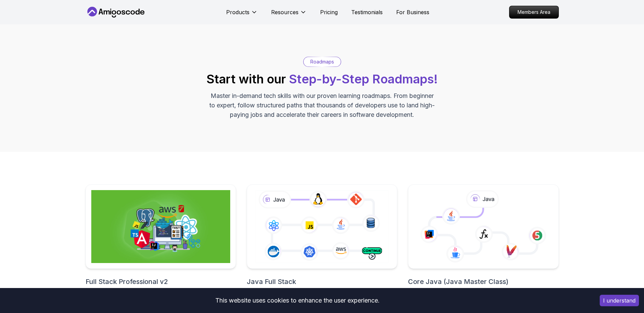 Image resolution: width=644 pixels, height=313 pixels. What do you see at coordinates (322, 79) in the screenshot?
I see `h2: Start with our` at bounding box center [322, 79].